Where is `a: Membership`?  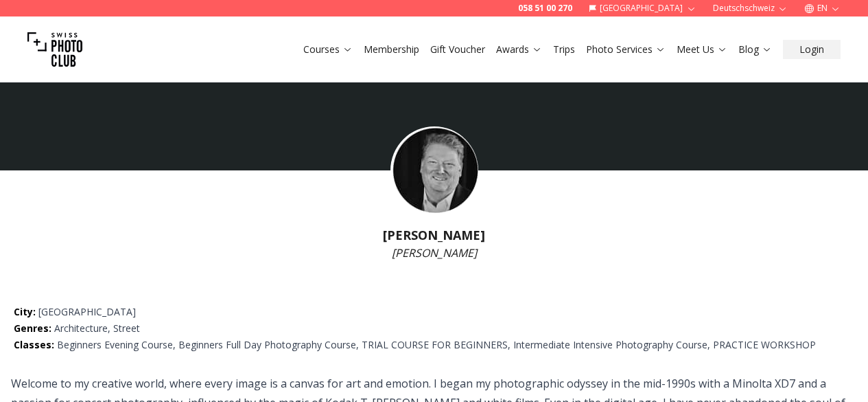
a: Membership is located at coordinates (392, 49).